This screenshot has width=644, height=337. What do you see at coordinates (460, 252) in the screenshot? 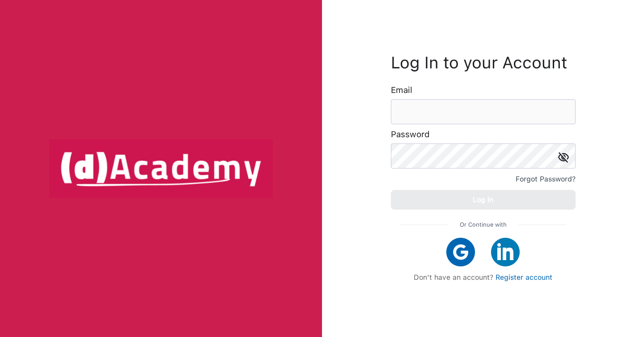
I see `img: google icon` at bounding box center [460, 252].